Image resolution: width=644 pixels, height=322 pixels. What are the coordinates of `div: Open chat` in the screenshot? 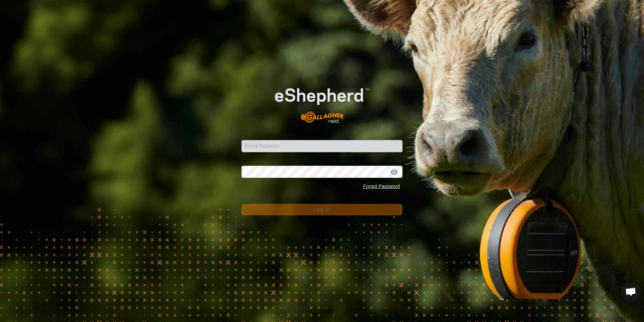 It's located at (631, 291).